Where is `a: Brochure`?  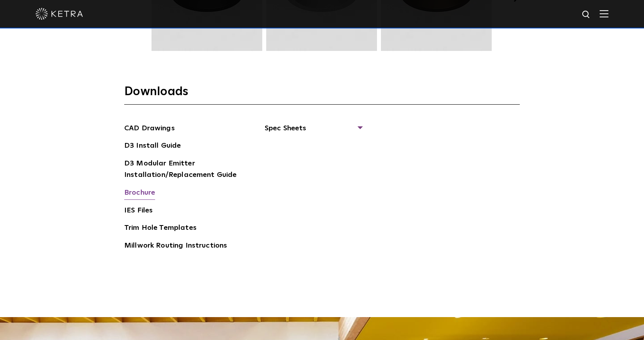 a: Brochure is located at coordinates (140, 193).